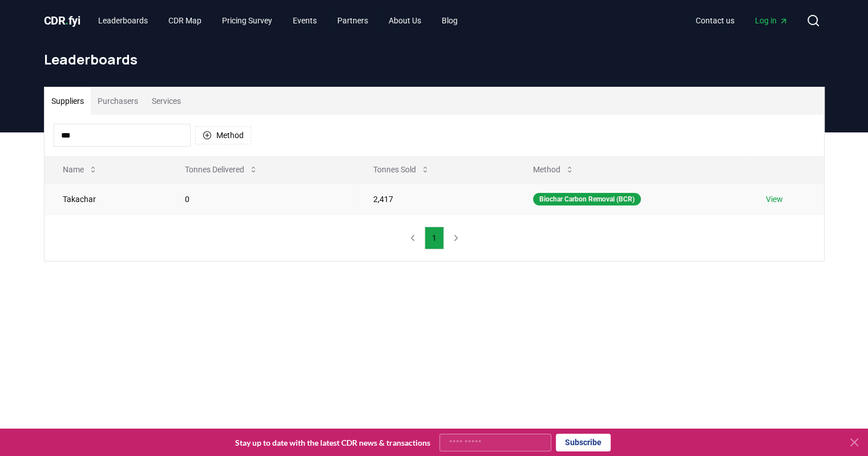 This screenshot has width=868, height=456. I want to click on a: Leaderboards, so click(122, 21).